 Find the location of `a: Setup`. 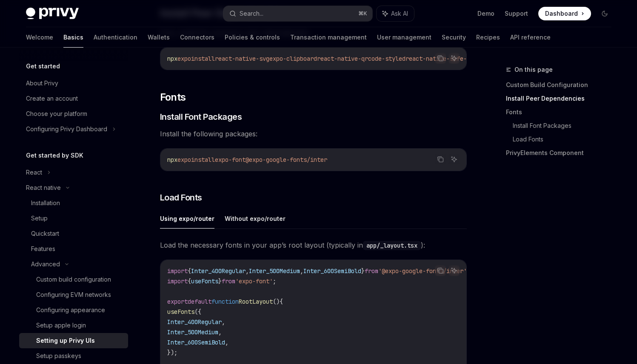

a: Setup is located at coordinates (73, 218).